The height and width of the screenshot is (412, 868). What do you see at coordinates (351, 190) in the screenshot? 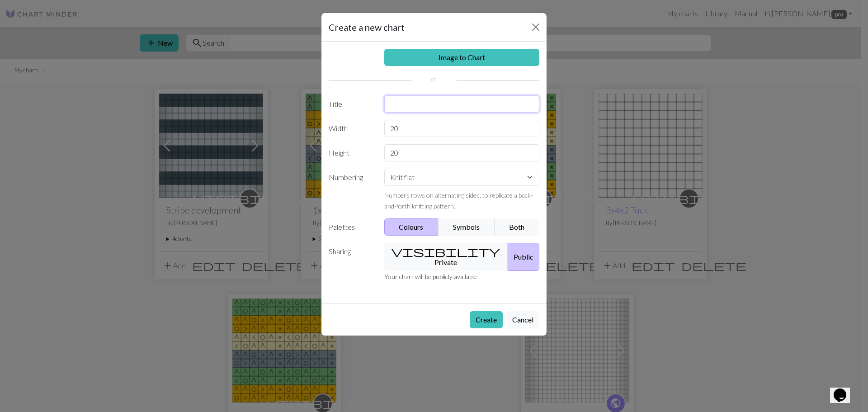
I see `label: Numbering` at bounding box center [351, 190].